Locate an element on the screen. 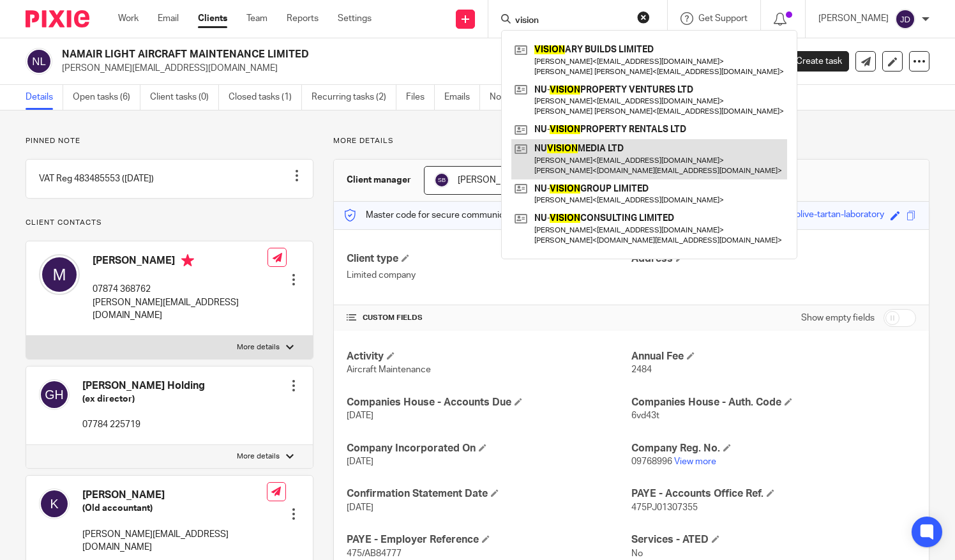 This screenshot has width=955, height=560. a: Details is located at coordinates (44, 97).